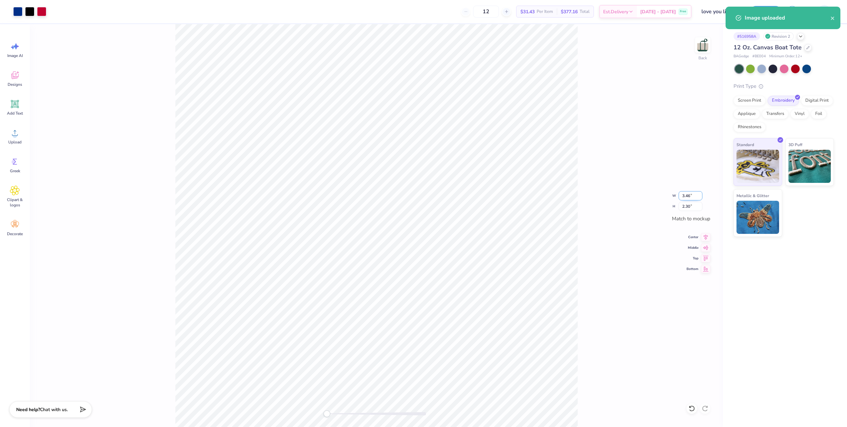 The image size is (847, 427). What do you see at coordinates (545, 12) in the screenshot?
I see `span: Per Item` at bounding box center [545, 12].